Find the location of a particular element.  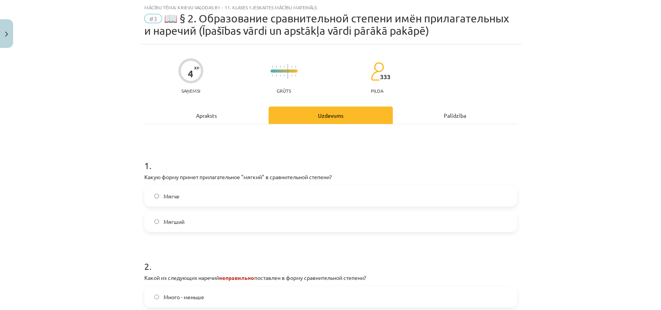

input: Мягший is located at coordinates (157, 222).